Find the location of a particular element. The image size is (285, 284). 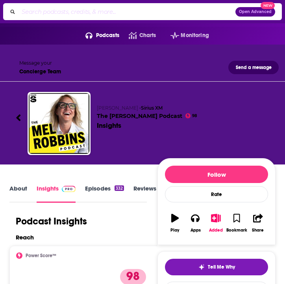

img: Podchaser Pro is located at coordinates (69, 189).